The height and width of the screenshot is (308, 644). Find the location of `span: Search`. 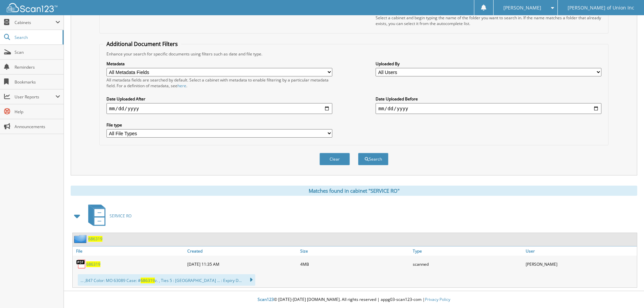

span: Search is located at coordinates (37, 37).